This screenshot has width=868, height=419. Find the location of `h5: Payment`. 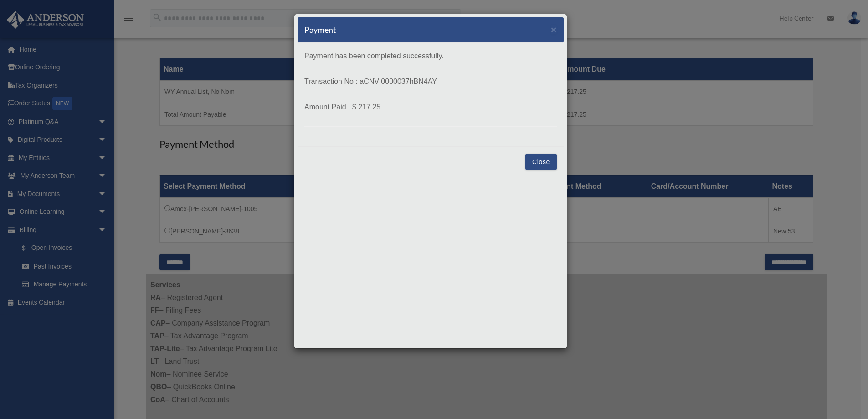

h5: Payment is located at coordinates (320, 30).